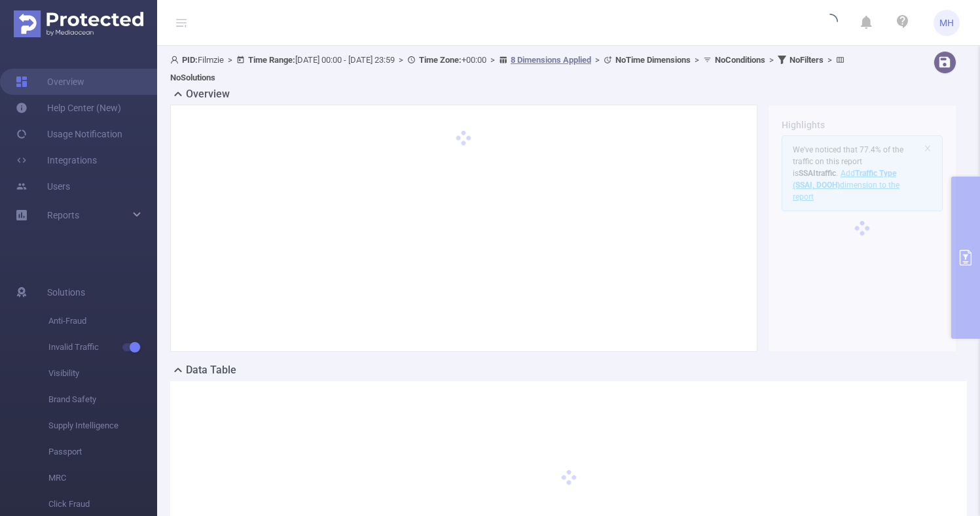 The height and width of the screenshot is (516, 980). Describe the element at coordinates (62, 215) in the screenshot. I see `span: Reports` at that location.